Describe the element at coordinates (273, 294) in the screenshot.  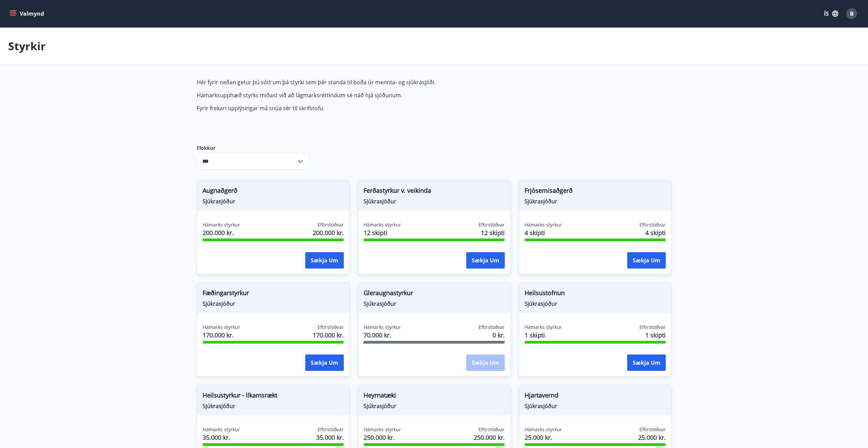
I see `span: Fæðingarstyrkur` at that location.